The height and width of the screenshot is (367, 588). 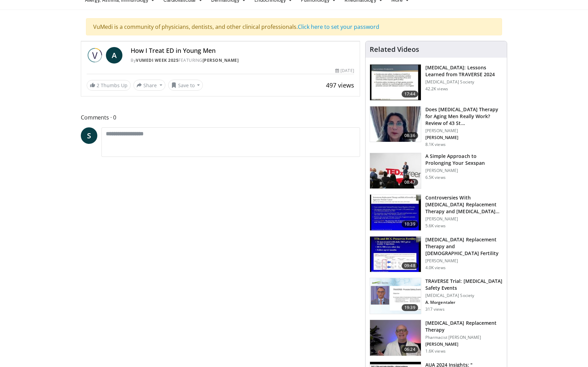 What do you see at coordinates (89, 136) in the screenshot?
I see `a: S` at bounding box center [89, 136].